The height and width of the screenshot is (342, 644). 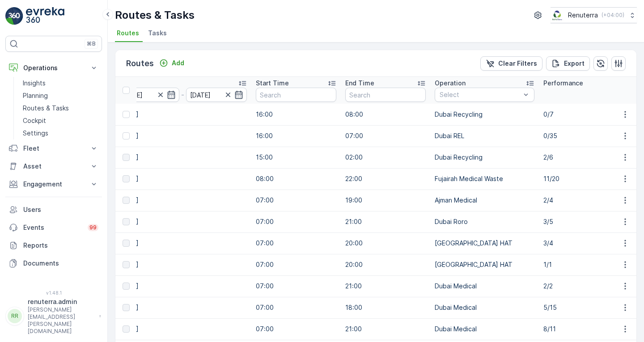 What do you see at coordinates (54, 210) in the screenshot?
I see `a: Users` at bounding box center [54, 210].